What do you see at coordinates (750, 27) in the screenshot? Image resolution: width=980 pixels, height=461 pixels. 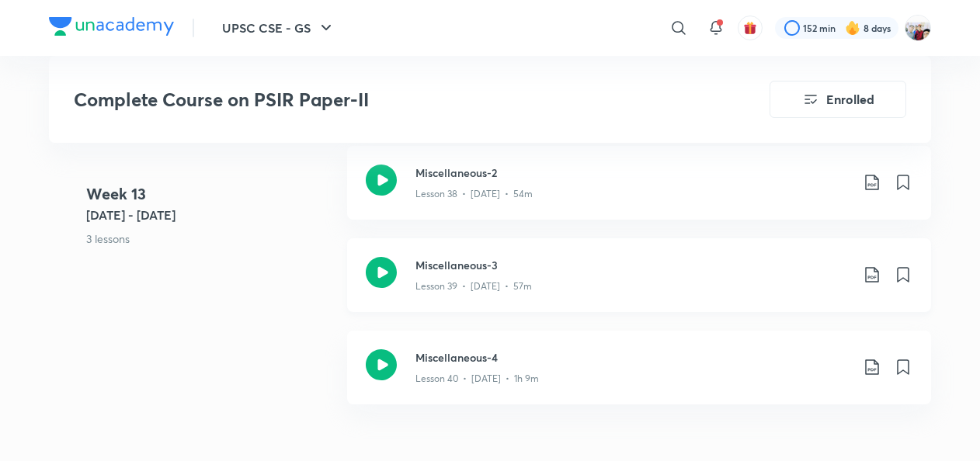 I see `button: avatar` at bounding box center [750, 27].